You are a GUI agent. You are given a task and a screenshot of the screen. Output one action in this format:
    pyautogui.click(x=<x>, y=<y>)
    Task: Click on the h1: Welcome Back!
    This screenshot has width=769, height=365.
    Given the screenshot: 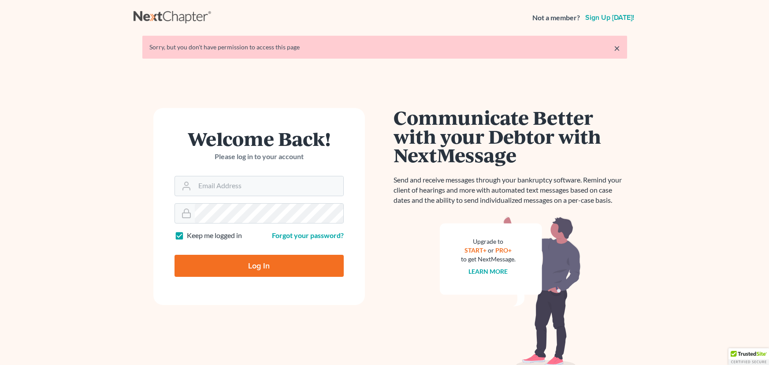 What is the action you would take?
    pyautogui.click(x=259, y=138)
    